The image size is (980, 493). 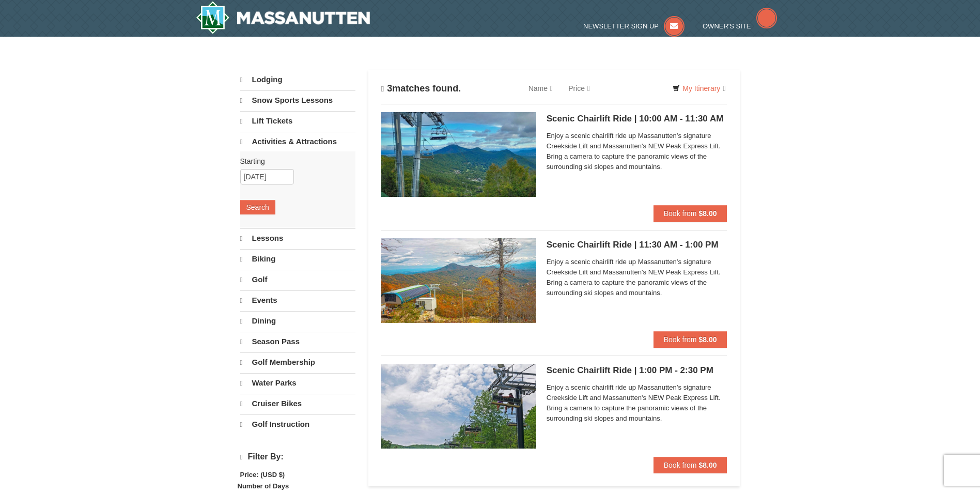 I want to click on a: Golf Membership, so click(x=297, y=362).